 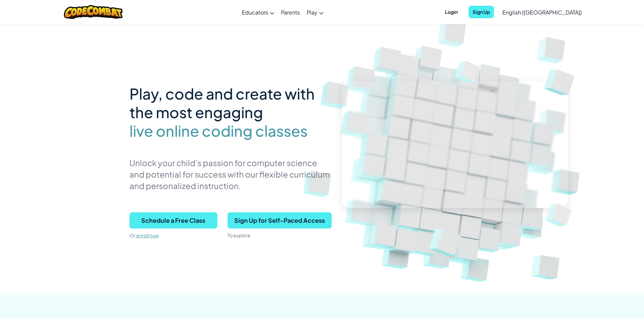 I want to click on span: live online coding classes, so click(x=218, y=131).